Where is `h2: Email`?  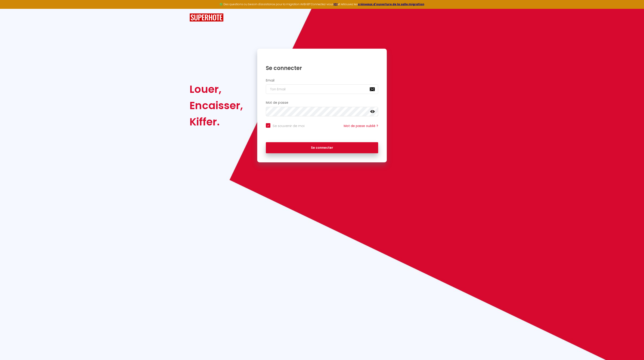 h2: Email is located at coordinates (322, 80).